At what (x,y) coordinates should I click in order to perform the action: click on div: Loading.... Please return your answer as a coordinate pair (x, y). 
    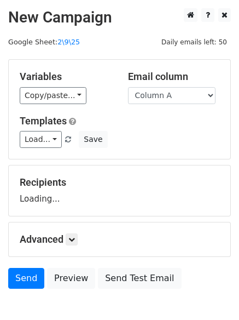
    Looking at the image, I should click on (119, 191).